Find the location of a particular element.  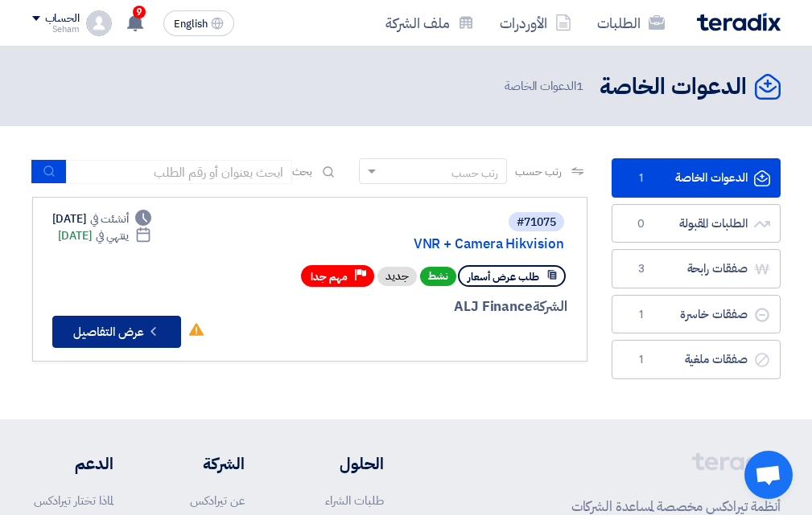

a: الطلبات is located at coordinates (631, 23).